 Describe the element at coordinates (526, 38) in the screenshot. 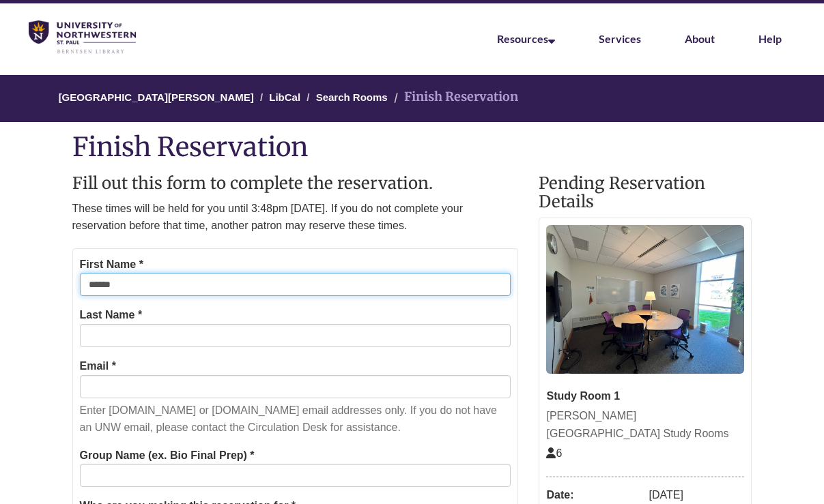

I see `a: Resources` at that location.